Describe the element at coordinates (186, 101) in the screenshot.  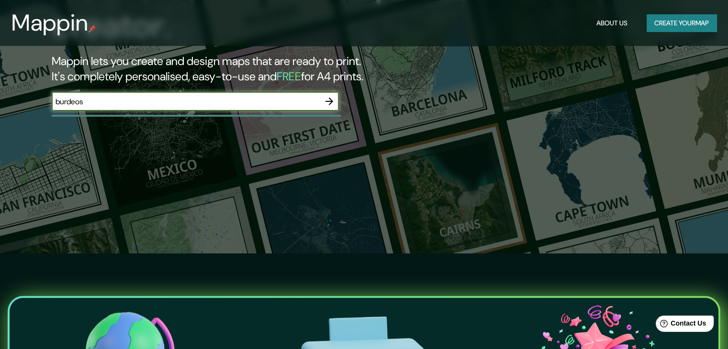
I see `input: Choose your favourite place` at that location.